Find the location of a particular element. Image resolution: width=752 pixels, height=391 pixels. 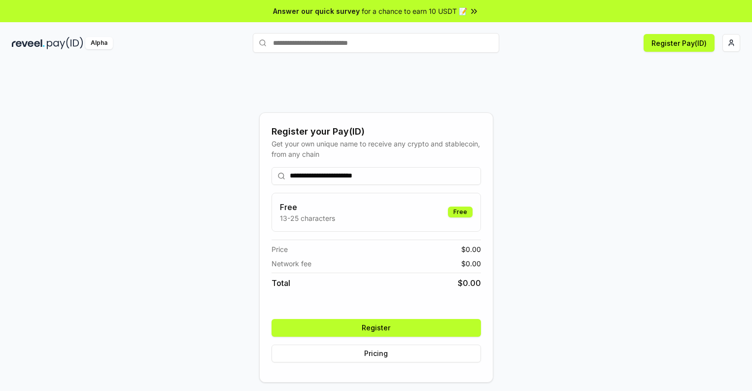

span: Answer our quick survey is located at coordinates (316, 11).